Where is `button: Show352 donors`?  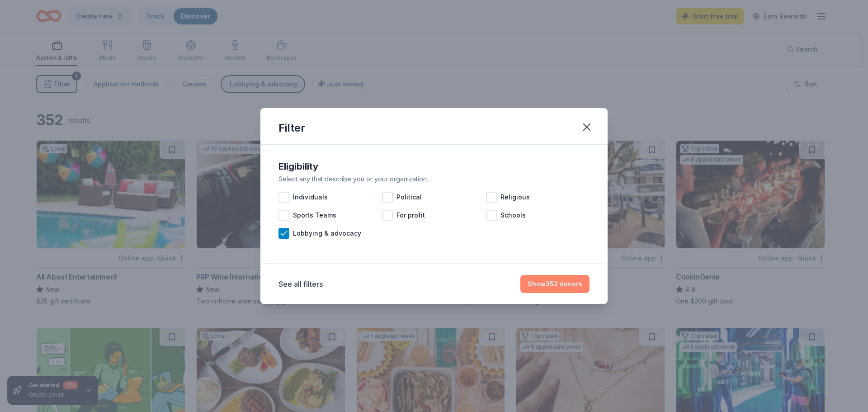
button: Show352 donors is located at coordinates (554, 284).